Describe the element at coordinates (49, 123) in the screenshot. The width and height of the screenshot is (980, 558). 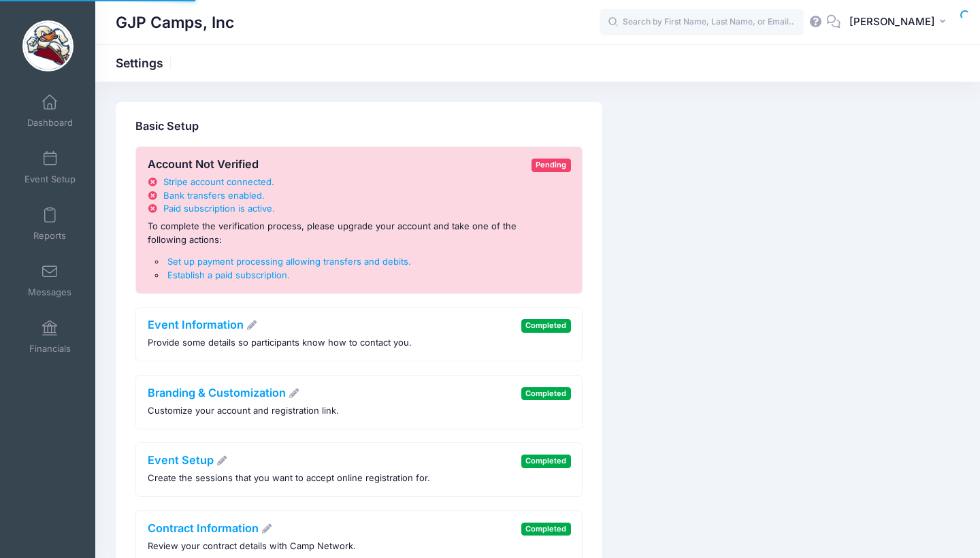
I see `span: Dashboard` at that location.